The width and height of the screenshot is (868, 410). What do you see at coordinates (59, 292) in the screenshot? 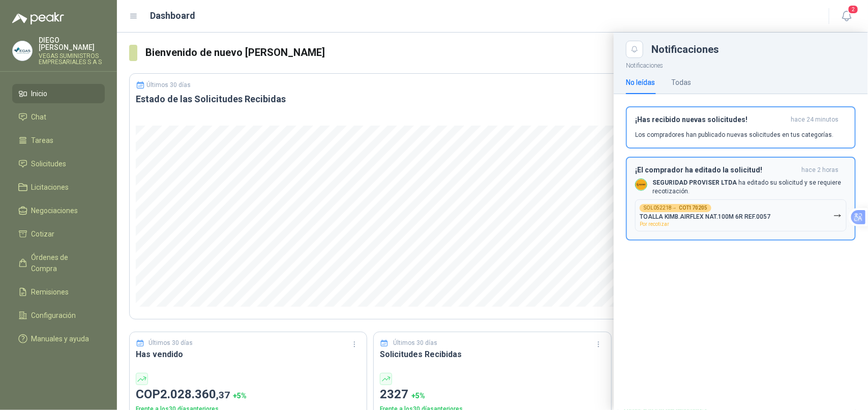
I see `a: Remisiones` at bounding box center [59, 292].